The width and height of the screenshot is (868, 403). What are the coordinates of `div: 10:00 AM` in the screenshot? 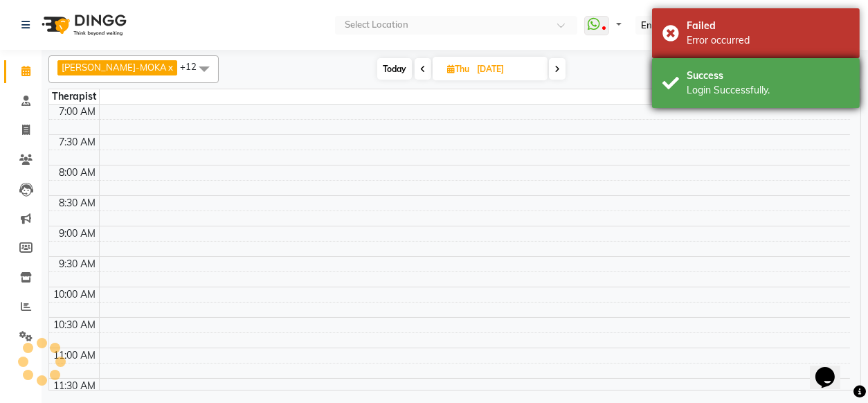 It's located at (75, 295).